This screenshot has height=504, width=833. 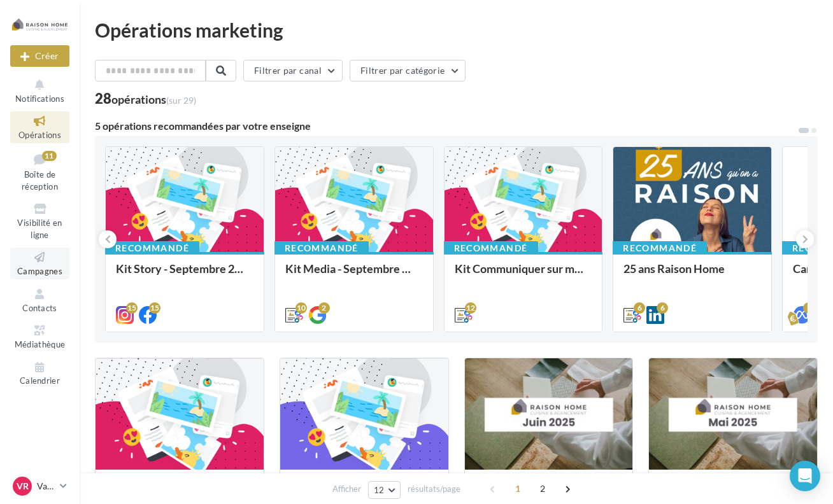 What do you see at coordinates (692, 275) in the screenshot?
I see `div: 25 ans Raison Home` at bounding box center [692, 275].